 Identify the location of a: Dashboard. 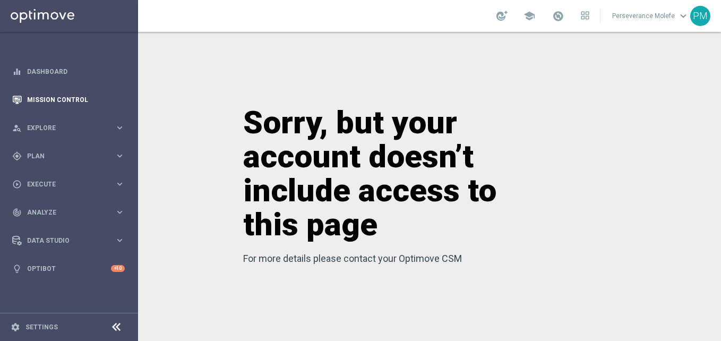
(76, 71).